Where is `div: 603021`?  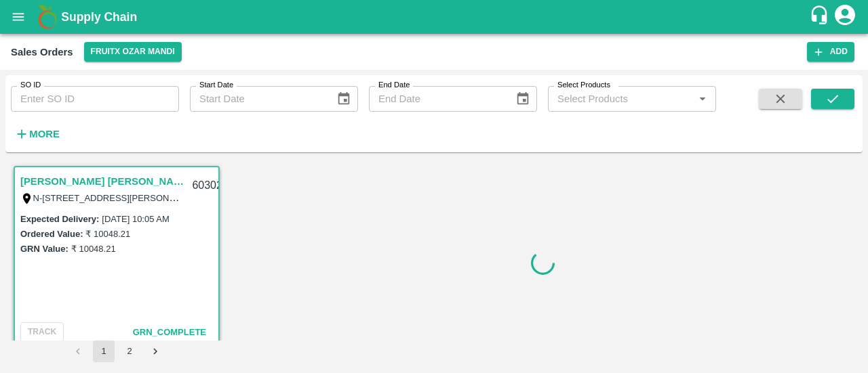 div: 603021 is located at coordinates (209, 185).